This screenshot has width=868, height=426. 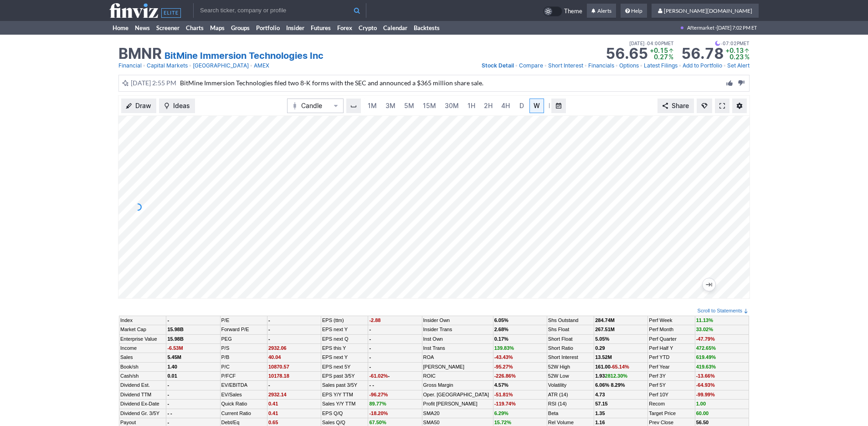 I want to click on td: Perf 5Y, so click(x=672, y=385).